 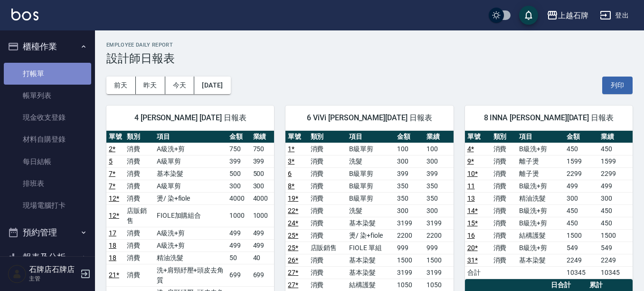 What do you see at coordinates (568, 15) in the screenshot?
I see `button: 上越石牌` at bounding box center [568, 15].